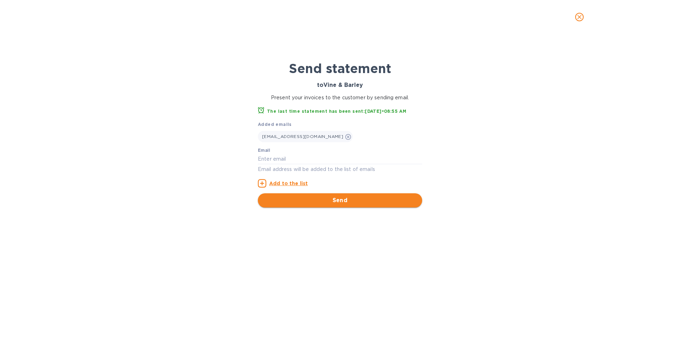 The width and height of the screenshot is (680, 338). What do you see at coordinates (340, 169) in the screenshot?
I see `p: Email address will be added to the list of emails` at bounding box center [340, 169].